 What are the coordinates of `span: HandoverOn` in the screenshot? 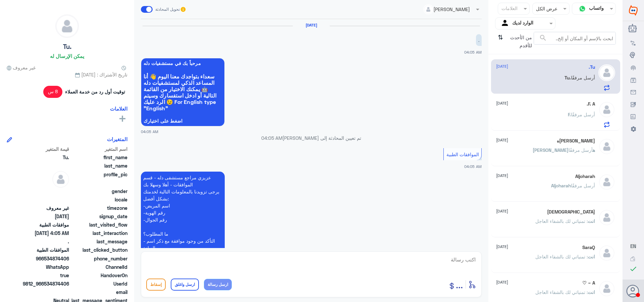 It's located at (99, 275).